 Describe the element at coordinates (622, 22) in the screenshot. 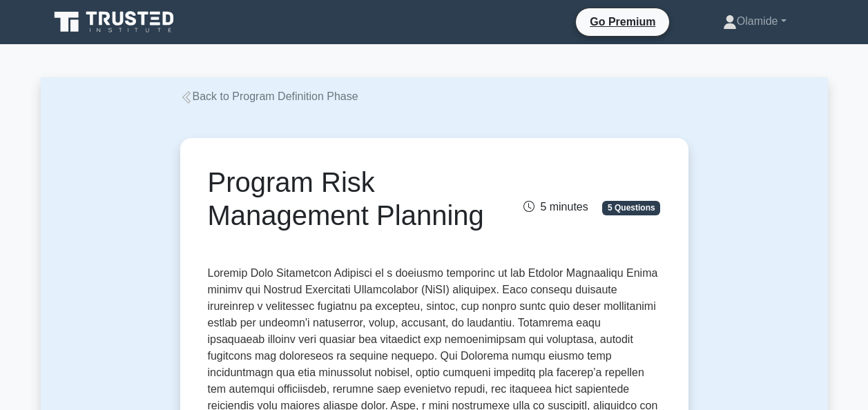

I see `a: Go Premium` at that location.